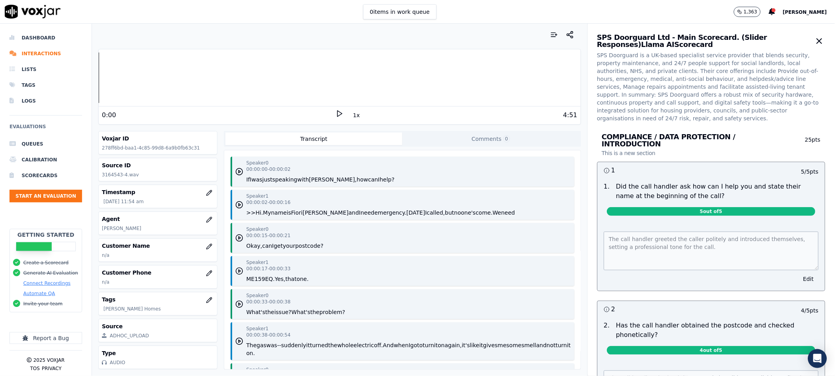 The image size is (835, 376). I want to click on button: to, so click(420, 346).